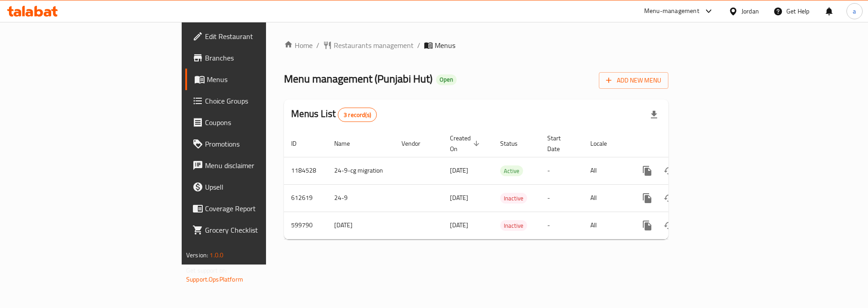  Describe the element at coordinates (560, 144) in the screenshot. I see `span: Start Date` at that location.